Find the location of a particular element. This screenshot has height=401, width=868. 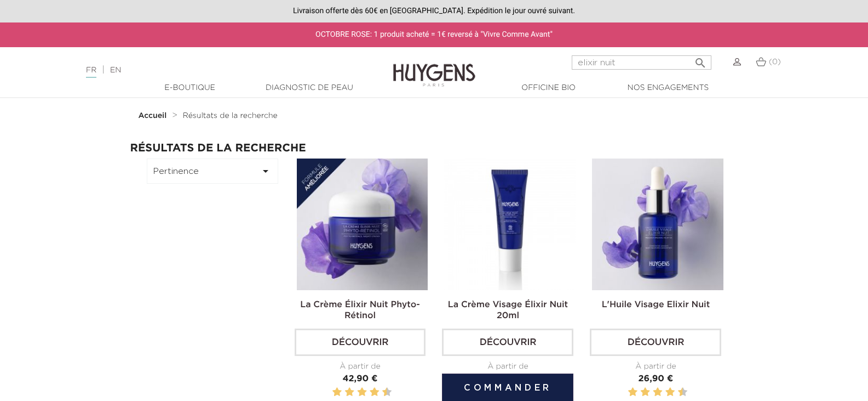

a: La Crème Visage Élixir Nuit 20ml is located at coordinates (508, 310).